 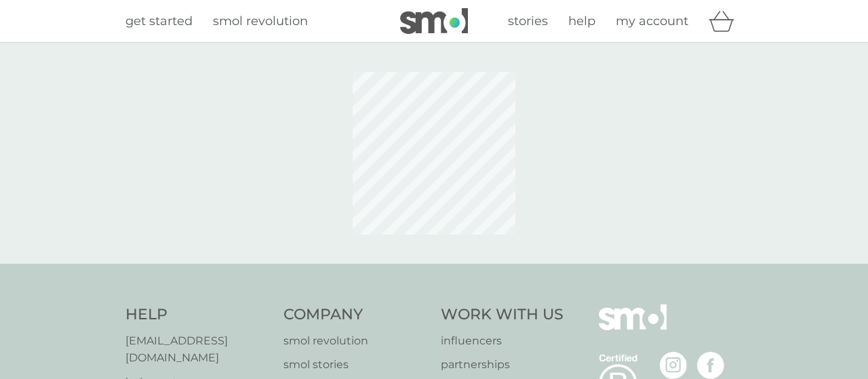 What do you see at coordinates (159, 21) in the screenshot?
I see `a: get started` at bounding box center [159, 21].